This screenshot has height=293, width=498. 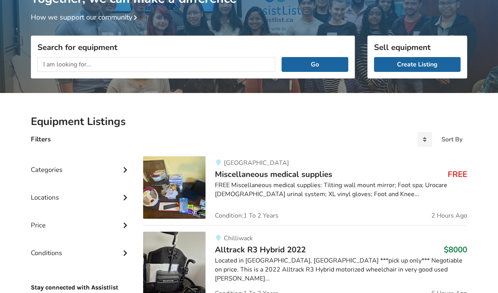 I want to click on h3: FREE, so click(x=458, y=174).